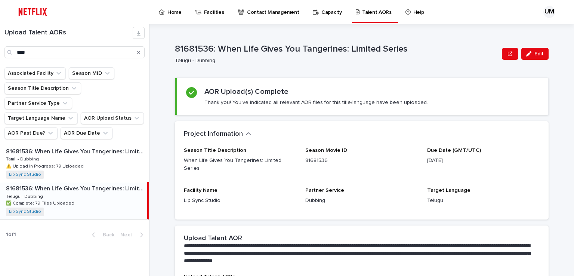 The width and height of the screenshot is (574, 276). I want to click on img: ifQbXi3ZQGMSEF7WDB7W, so click(32, 12).